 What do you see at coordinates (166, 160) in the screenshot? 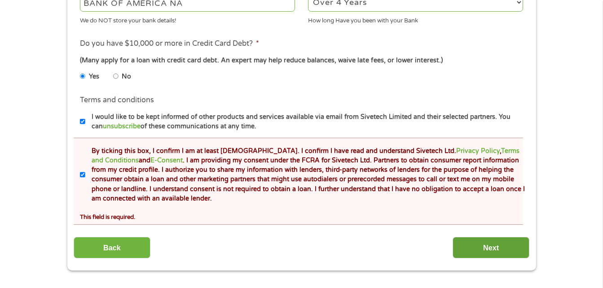
I see `a: E-Consent` at bounding box center [166, 160].